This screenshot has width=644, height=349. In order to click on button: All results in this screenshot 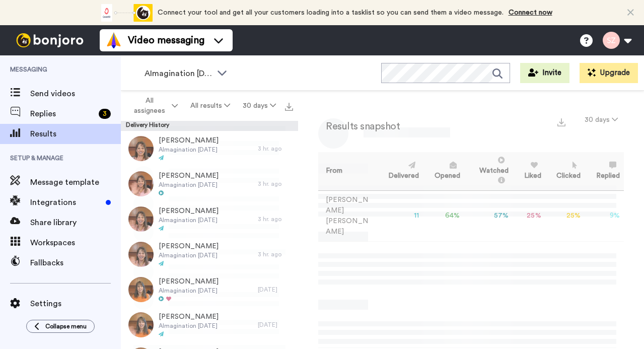, I will do `click(211, 105)`.